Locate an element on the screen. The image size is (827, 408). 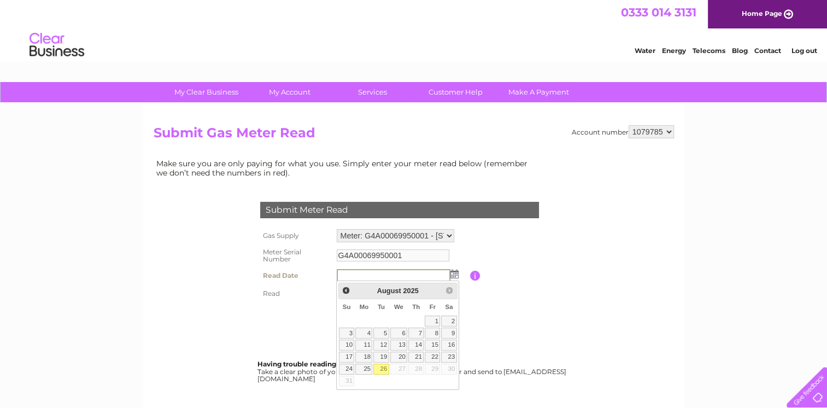
a: 21 is located at coordinates (416, 357).